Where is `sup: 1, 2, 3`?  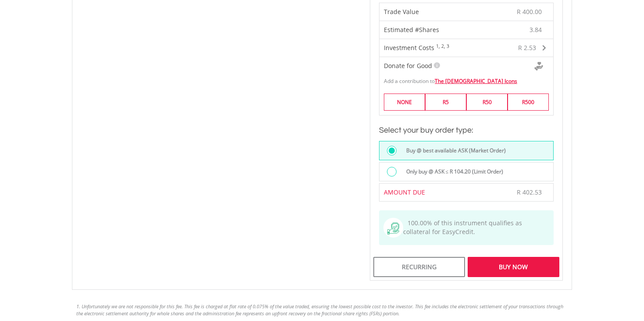
sup: 1, 2, 3 is located at coordinates (443, 46).